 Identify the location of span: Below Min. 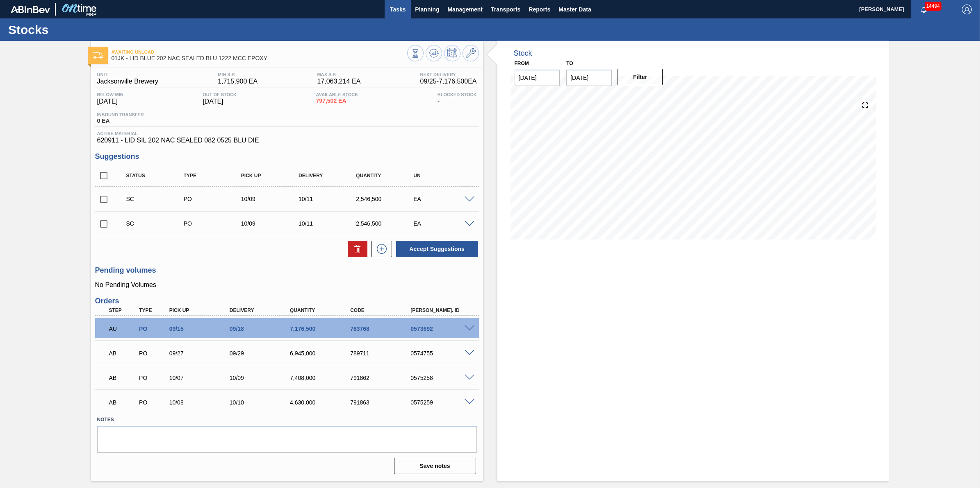
(110, 95).